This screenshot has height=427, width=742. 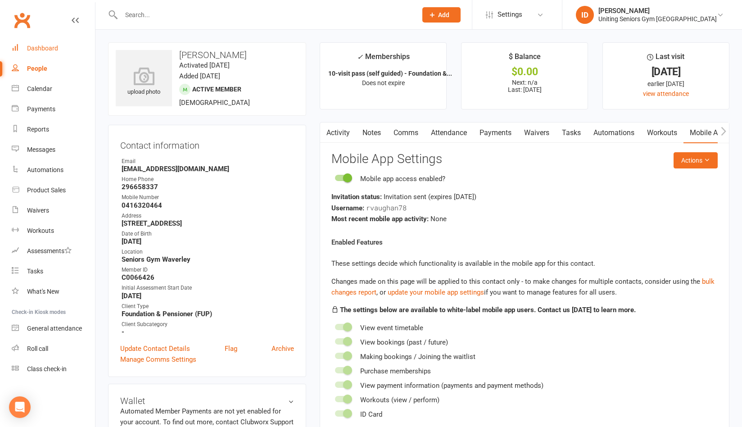 I want to click on span: View event timetable, so click(x=392, y=328).